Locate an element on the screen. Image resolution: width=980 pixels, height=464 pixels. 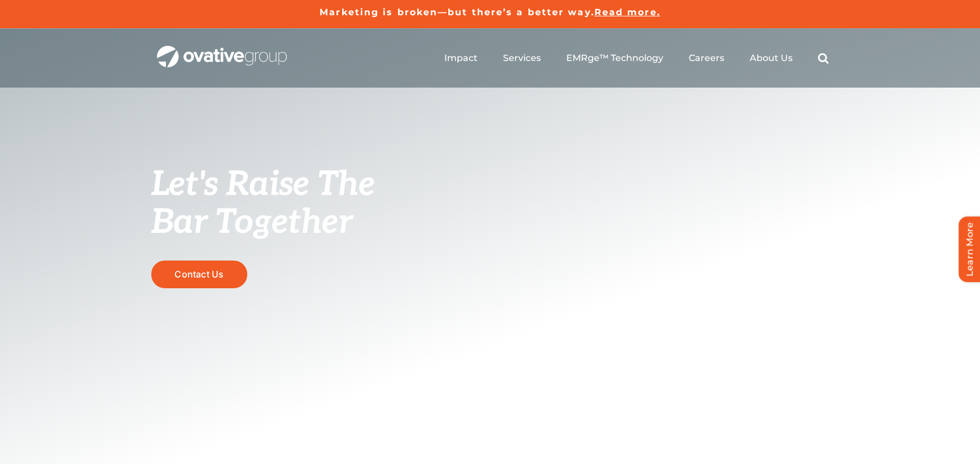
span: Careers is located at coordinates (706, 58).